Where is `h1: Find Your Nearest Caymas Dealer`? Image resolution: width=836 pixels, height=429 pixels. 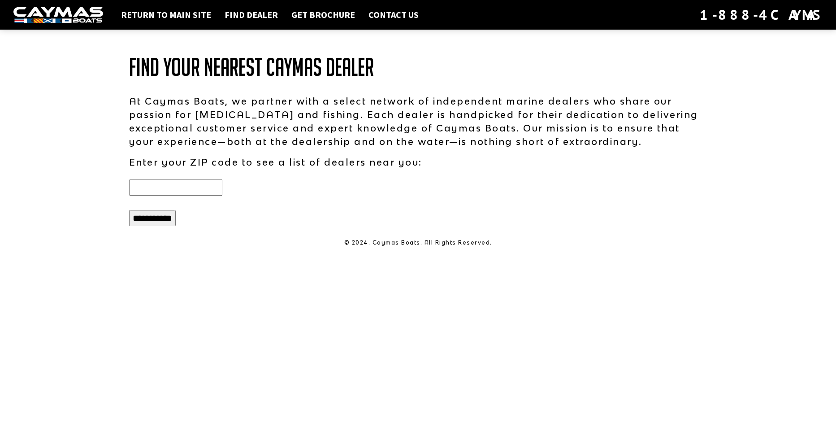 h1: Find Your Nearest Caymas Dealer is located at coordinates (418, 67).